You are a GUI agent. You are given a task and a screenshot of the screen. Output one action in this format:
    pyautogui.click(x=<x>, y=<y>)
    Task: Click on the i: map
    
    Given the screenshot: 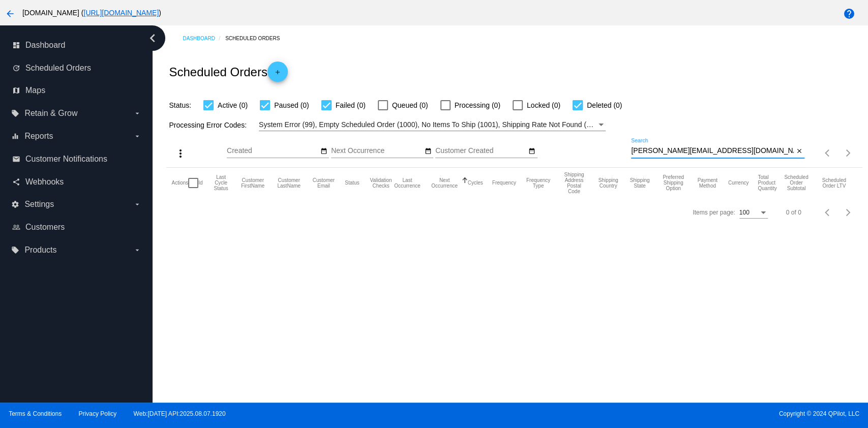 What is the action you would take?
    pyautogui.click(x=17, y=91)
    